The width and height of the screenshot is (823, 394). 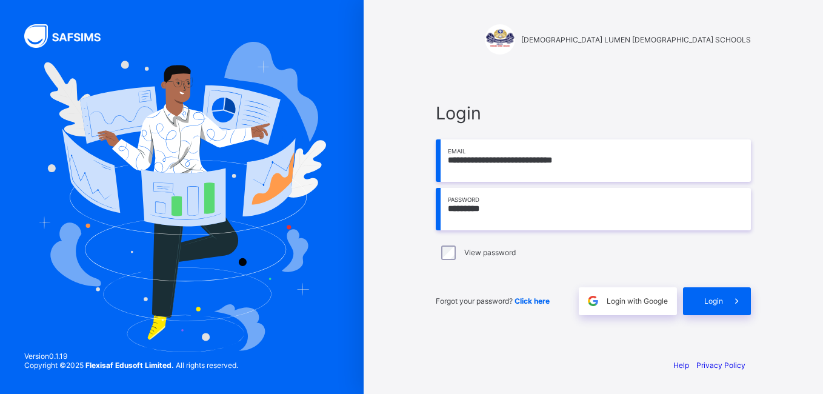 I want to click on span: Version 0.1.19, so click(x=131, y=356).